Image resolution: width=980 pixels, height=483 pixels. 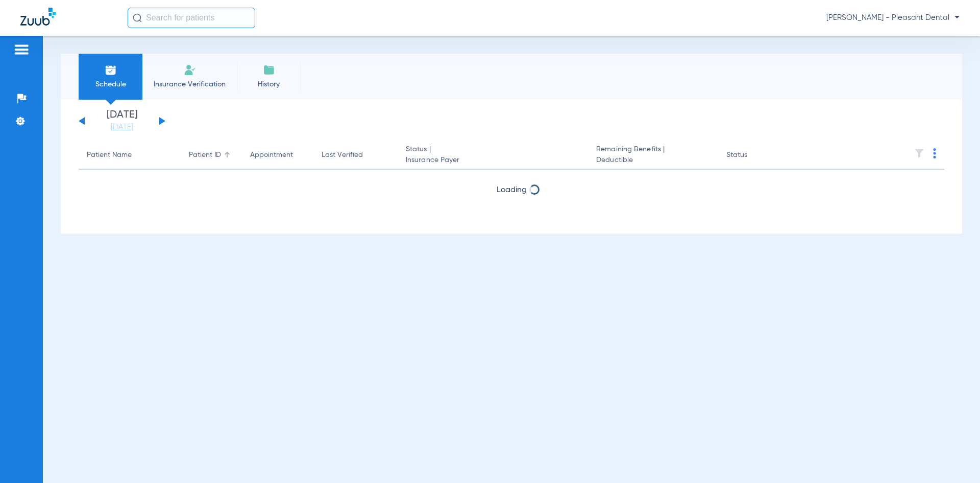 What do you see at coordinates (269, 70) in the screenshot?
I see `img: History` at bounding box center [269, 70].